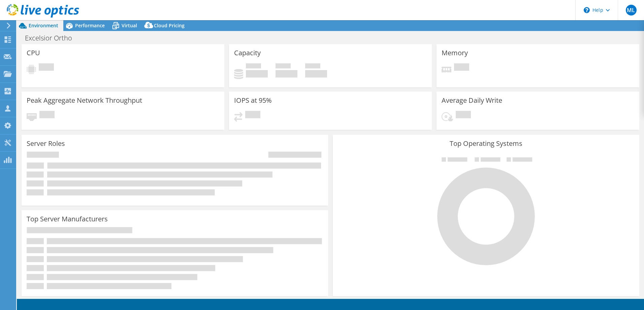 Image resolution: width=644 pixels, height=310 pixels. I want to click on h3: Server Roles, so click(46, 144).